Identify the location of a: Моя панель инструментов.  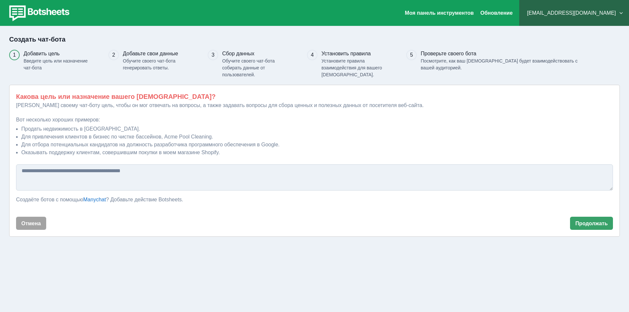
(439, 13).